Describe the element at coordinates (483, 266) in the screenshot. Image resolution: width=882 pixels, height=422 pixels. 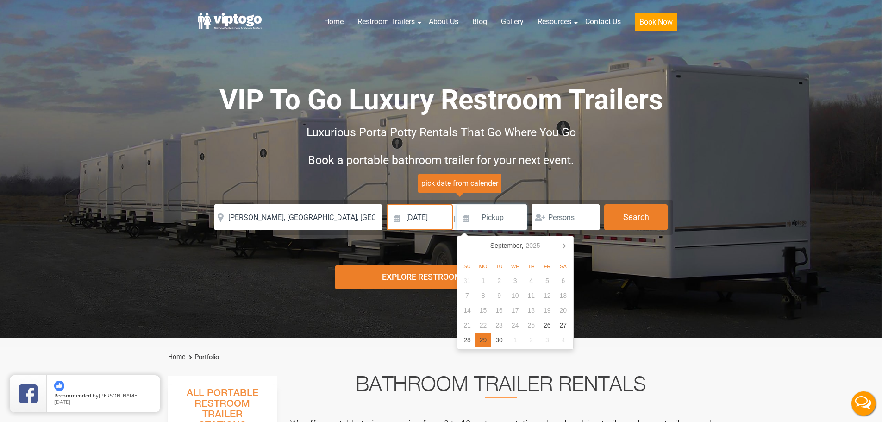
I see `div: Mo` at that location.